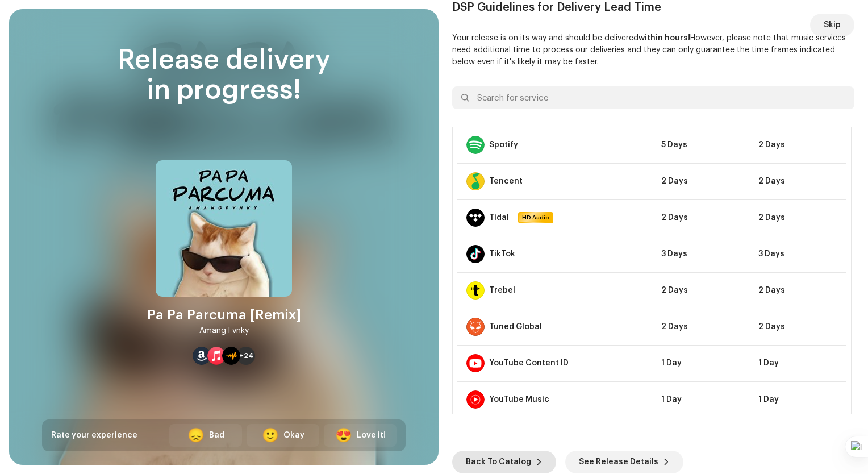  Describe the element at coordinates (505, 181) in the screenshot. I see `div: Tencent` at that location.